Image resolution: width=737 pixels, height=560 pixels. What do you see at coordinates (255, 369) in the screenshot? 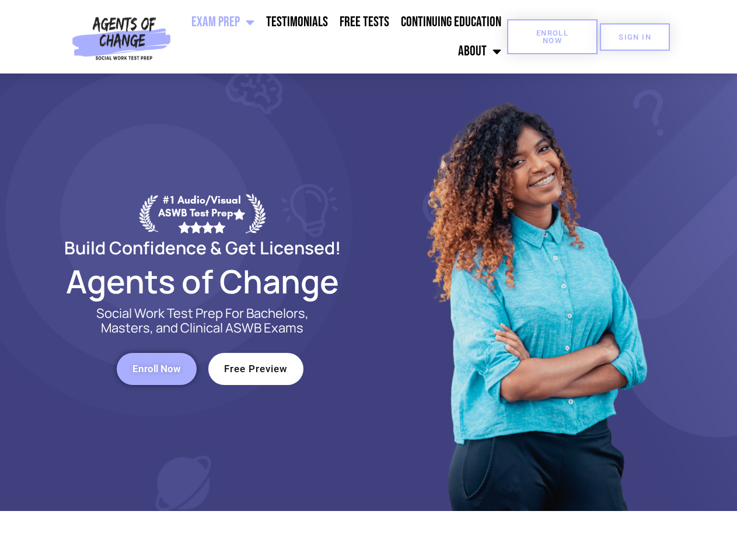
I see `span: Free Preview` at bounding box center [255, 369].